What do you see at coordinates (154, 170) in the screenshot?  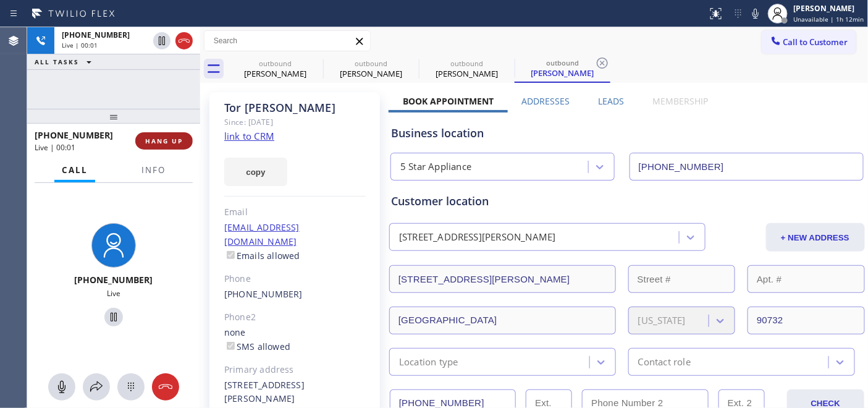 I see `button: Info` at bounding box center [154, 170].